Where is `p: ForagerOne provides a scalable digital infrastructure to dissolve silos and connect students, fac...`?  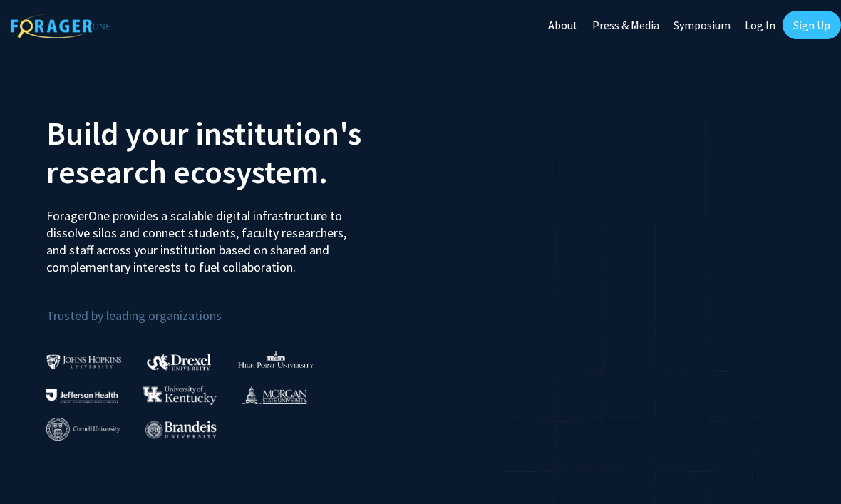
p: ForagerOne provides a scalable digital infrastructure to dissolve silos and connect students, fac... is located at coordinates (206, 236).